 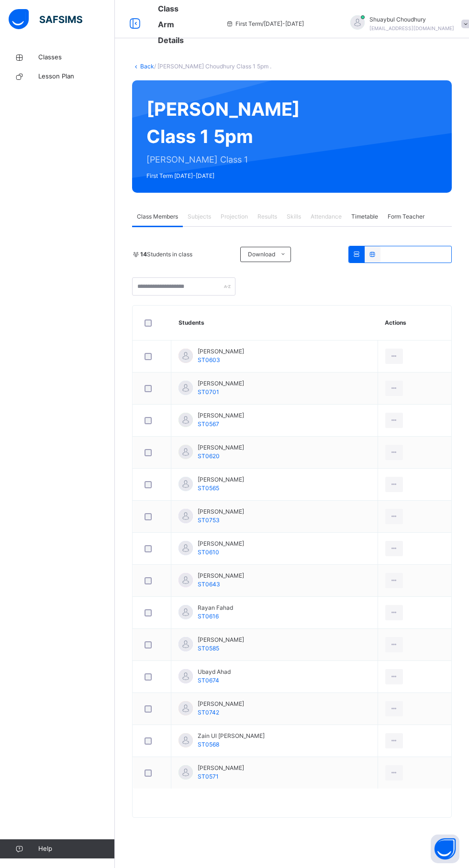 I want to click on span: ST0620, so click(x=208, y=456).